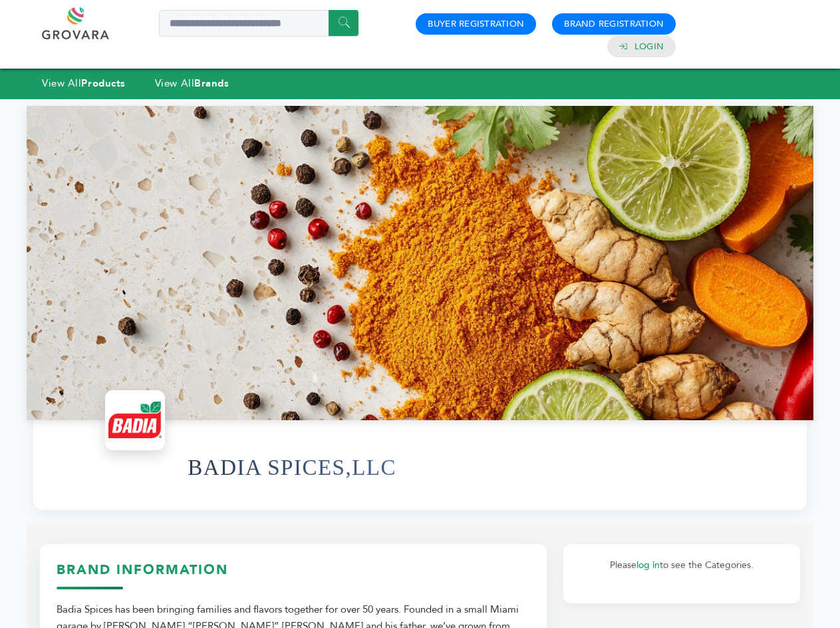  I want to click on h3: Brand Information, so click(294, 574).